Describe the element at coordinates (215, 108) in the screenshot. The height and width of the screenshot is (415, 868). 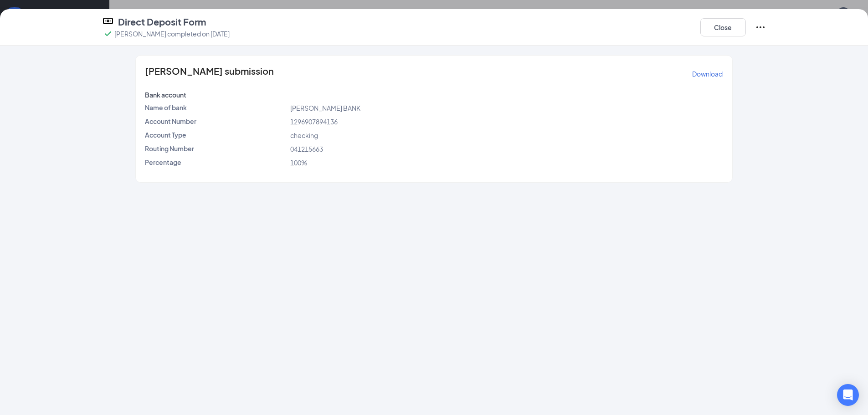
I see `p: Name of bank` at that location.